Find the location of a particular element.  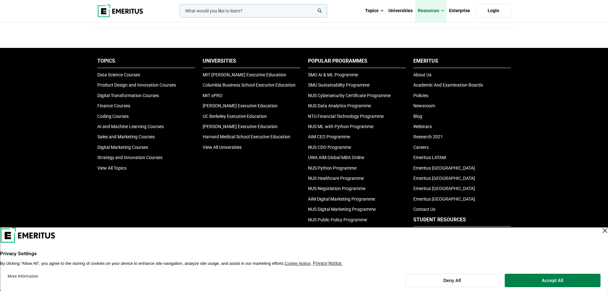

a: Blog is located at coordinates (418, 116).